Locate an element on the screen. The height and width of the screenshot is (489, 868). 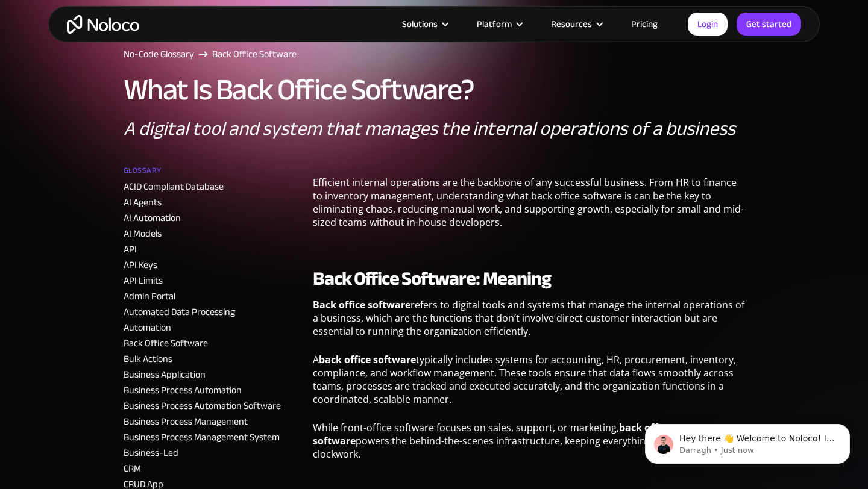
a: Admin Portal is located at coordinates (149, 296).